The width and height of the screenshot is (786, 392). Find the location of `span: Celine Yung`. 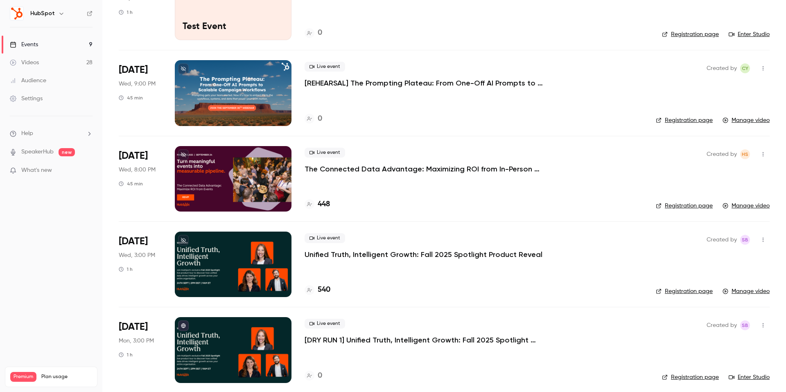

span: Celine Yung is located at coordinates (745, 68).